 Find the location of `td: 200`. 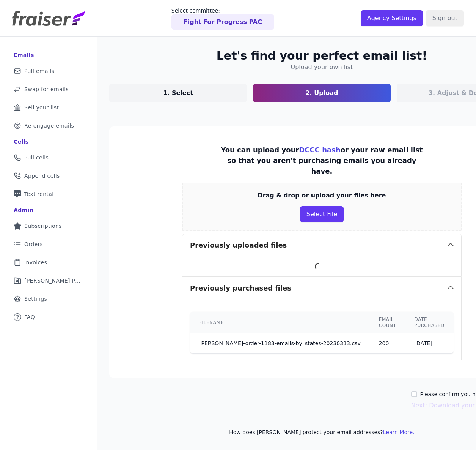

td: 200 is located at coordinates (388, 343).